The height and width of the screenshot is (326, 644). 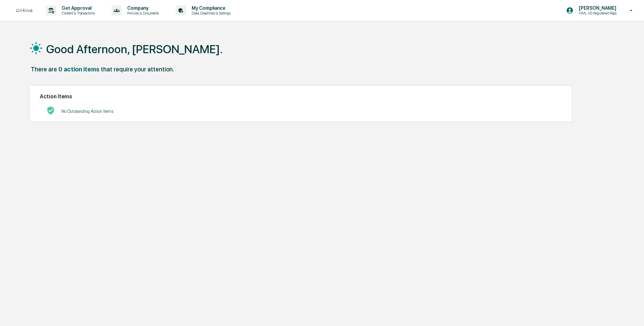 I want to click on p: No Outstanding Action Items, so click(x=87, y=111).